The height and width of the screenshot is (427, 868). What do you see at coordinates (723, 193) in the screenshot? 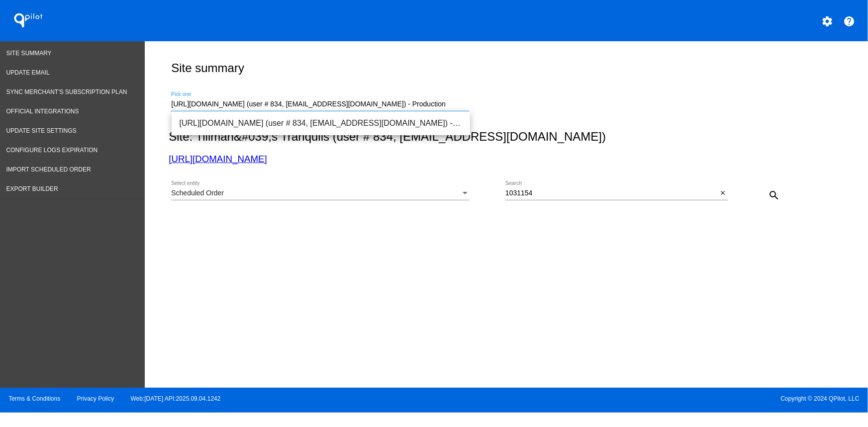
I see `button: Clear` at bounding box center [723, 193].